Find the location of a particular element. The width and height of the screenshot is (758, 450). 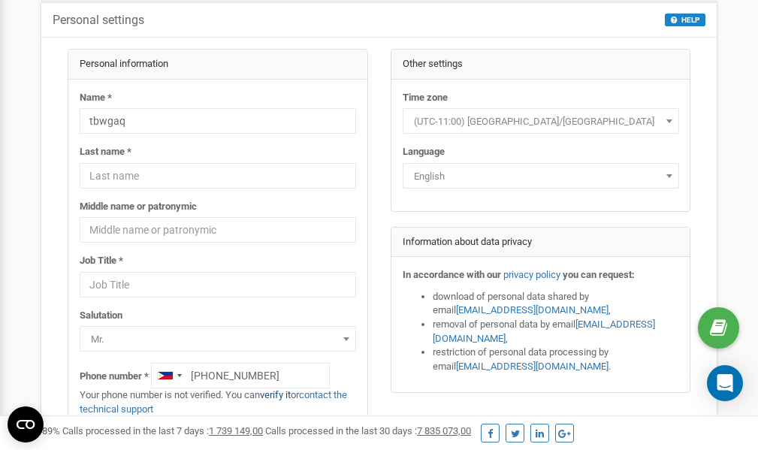

input: Last name is located at coordinates (218, 176).